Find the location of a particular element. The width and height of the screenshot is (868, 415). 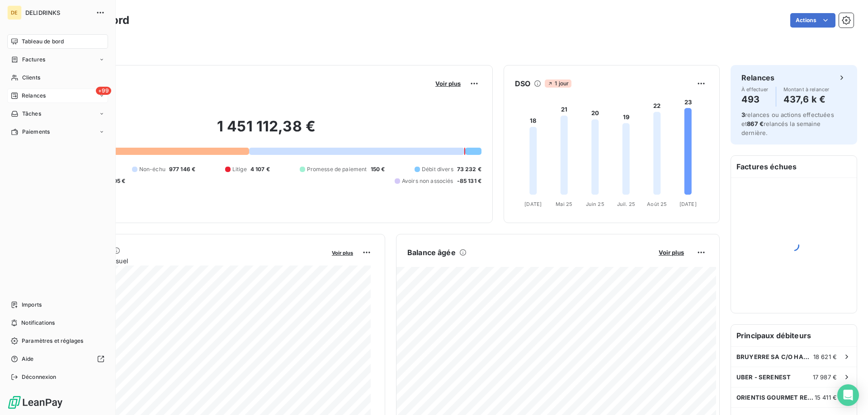

span: 18 621 € is located at coordinates (825, 357).